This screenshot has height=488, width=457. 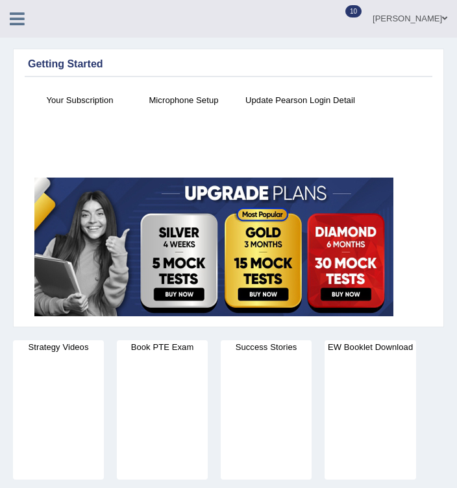 What do you see at coordinates (184, 100) in the screenshot?
I see `h4: Microphone Setup` at bounding box center [184, 100].